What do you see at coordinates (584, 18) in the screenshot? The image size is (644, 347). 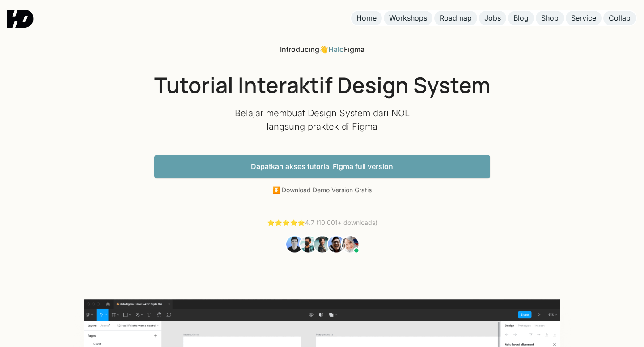 I see `a: Service` at bounding box center [584, 18].